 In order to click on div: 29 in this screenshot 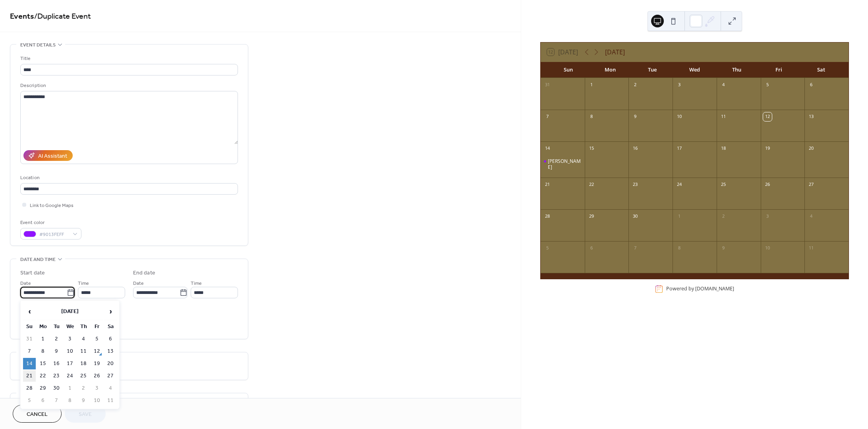, I will do `click(592, 216)`.